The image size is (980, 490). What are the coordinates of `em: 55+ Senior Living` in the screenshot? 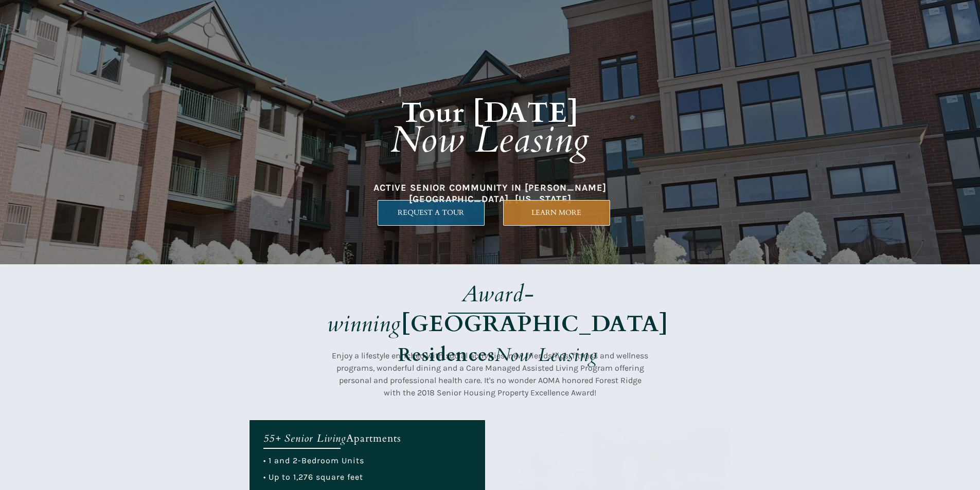 It's located at (305, 438).